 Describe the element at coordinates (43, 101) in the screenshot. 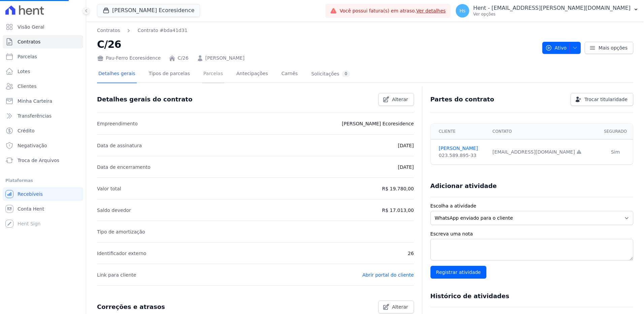

I see `a: Minha Carteira` at that location.